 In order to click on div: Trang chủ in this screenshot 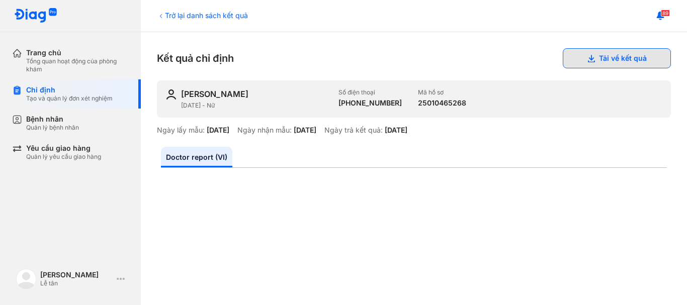, I will do `click(77, 53)`.